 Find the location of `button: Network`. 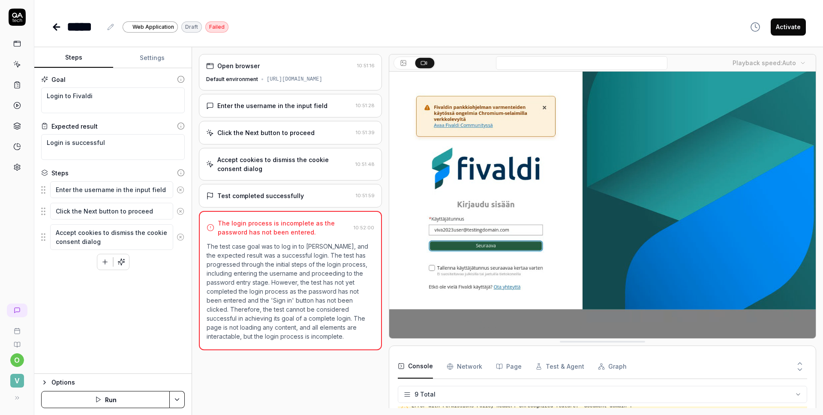

button: Network is located at coordinates (464, 367).